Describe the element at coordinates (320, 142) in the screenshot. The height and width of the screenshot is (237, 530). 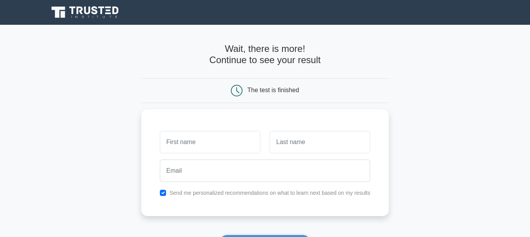
I see `input: Last name` at that location.